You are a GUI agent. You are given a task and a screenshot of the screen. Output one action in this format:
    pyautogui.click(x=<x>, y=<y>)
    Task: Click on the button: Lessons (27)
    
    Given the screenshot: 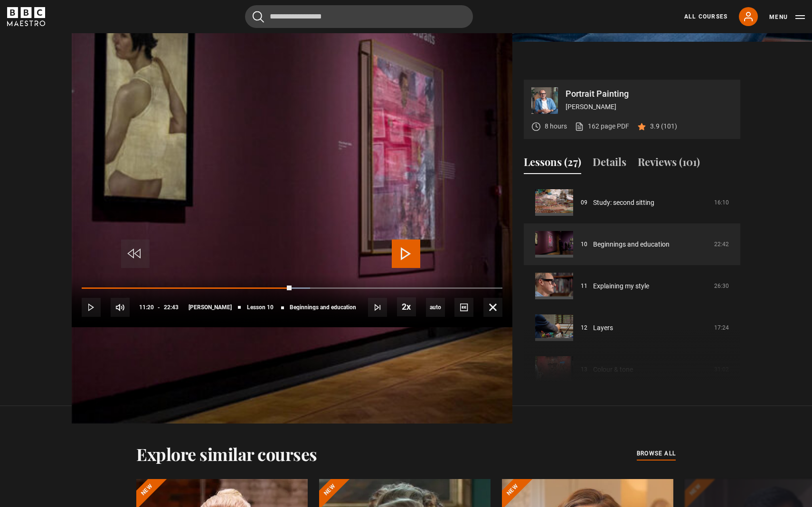 What is the action you would take?
    pyautogui.click(x=552, y=164)
    